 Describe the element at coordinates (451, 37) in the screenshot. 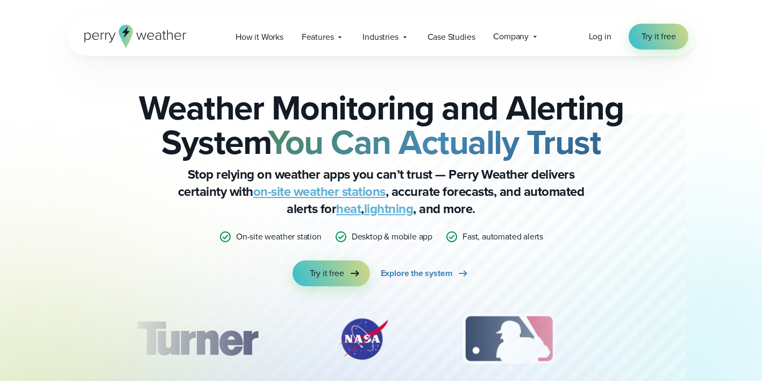

I see `a: Case Studies` at that location.